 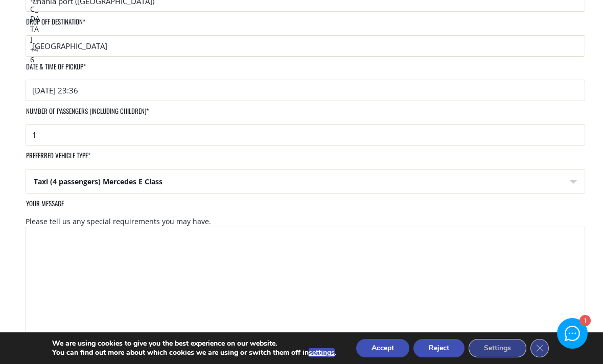 I want to click on button: settings, so click(x=321, y=353).